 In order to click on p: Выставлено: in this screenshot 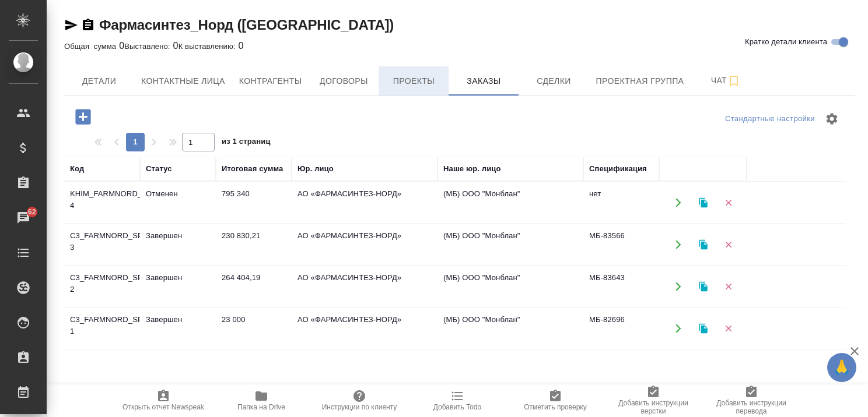, I will do `click(148, 46)`.